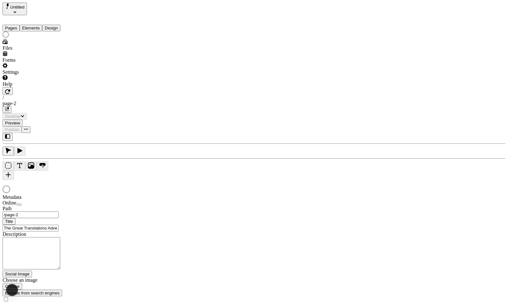 This screenshot has width=508, height=302. Describe the element at coordinates (15, 9) in the screenshot. I see `button: Select site` at that location.